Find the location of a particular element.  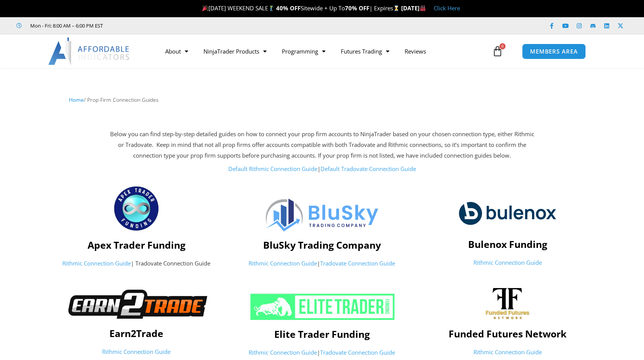

a: Default Rithmic Connection Guide is located at coordinates (273, 169).